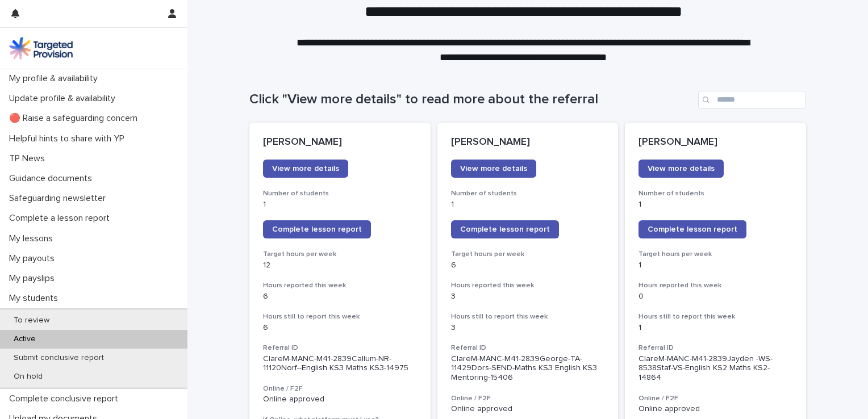 Image resolution: width=868 pixels, height=419 pixels. Describe the element at coordinates (69, 138) in the screenshot. I see `p: Helpful hints to share with YP` at that location.